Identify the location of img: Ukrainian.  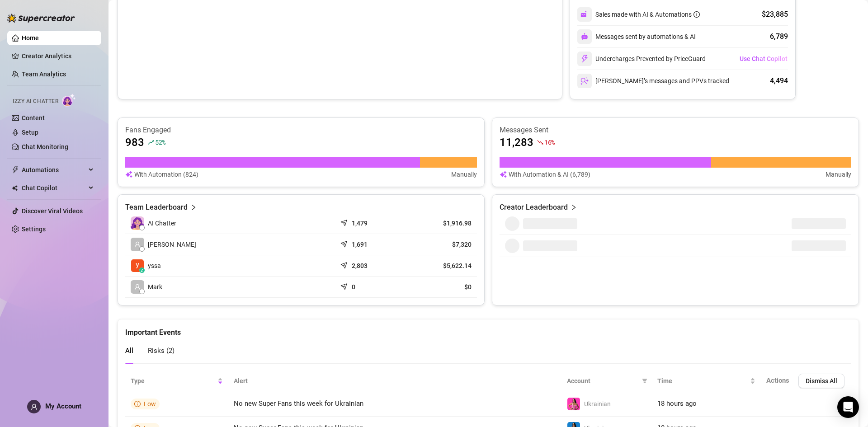
(573, 404).